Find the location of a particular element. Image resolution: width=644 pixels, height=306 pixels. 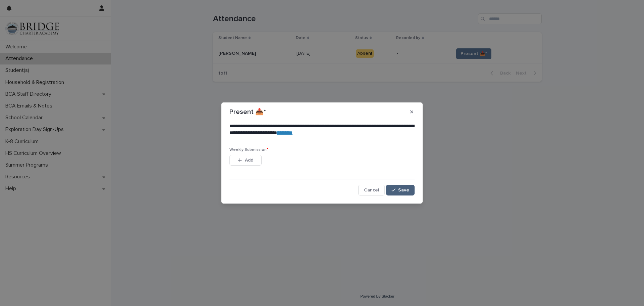

span: Add is located at coordinates (249, 160).